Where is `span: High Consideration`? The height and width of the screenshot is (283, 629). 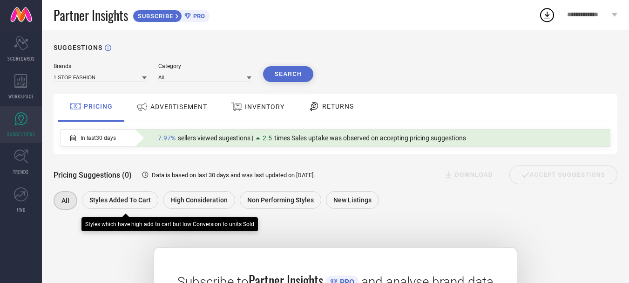
span: High Consideration is located at coordinates (199, 200).